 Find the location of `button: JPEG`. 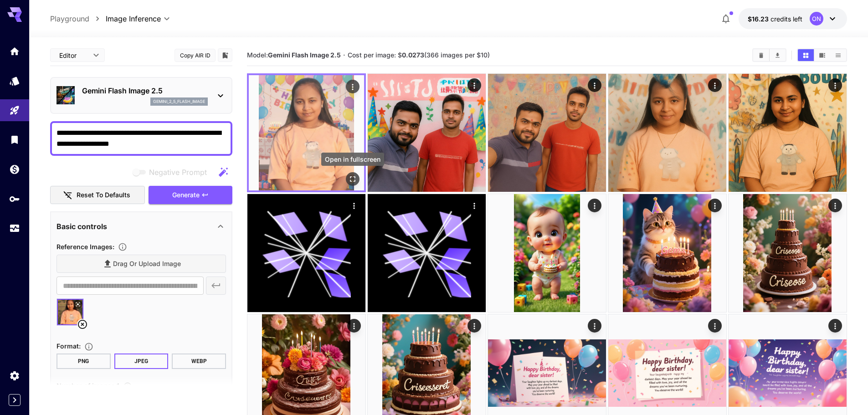

button: JPEG is located at coordinates (141, 361).